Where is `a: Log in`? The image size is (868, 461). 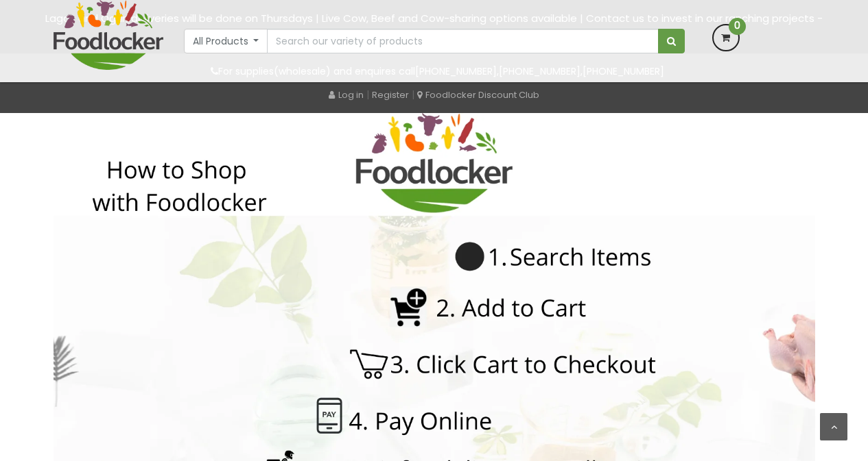 a: Log in is located at coordinates (346, 94).